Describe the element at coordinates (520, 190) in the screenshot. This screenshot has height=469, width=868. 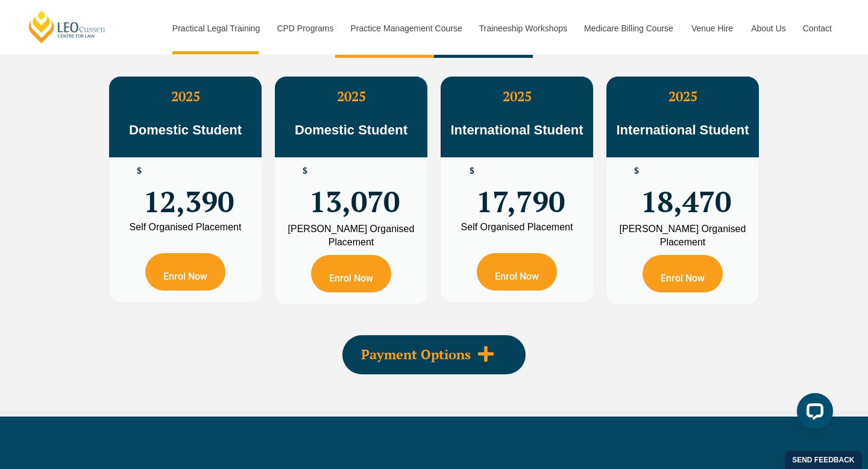
I see `span: 17,790` at that location.